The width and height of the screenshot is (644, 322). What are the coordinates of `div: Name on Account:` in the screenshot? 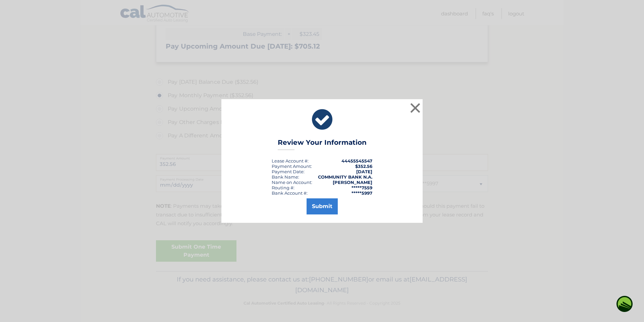 It's located at (292, 183).